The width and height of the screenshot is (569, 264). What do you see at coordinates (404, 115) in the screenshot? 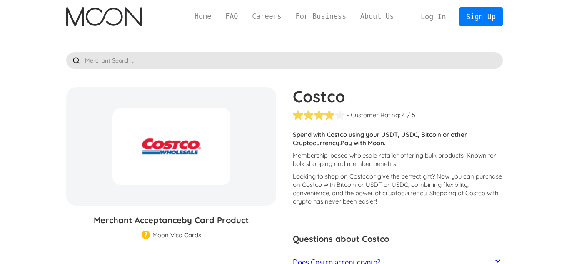
I see `div: 4` at bounding box center [404, 115].